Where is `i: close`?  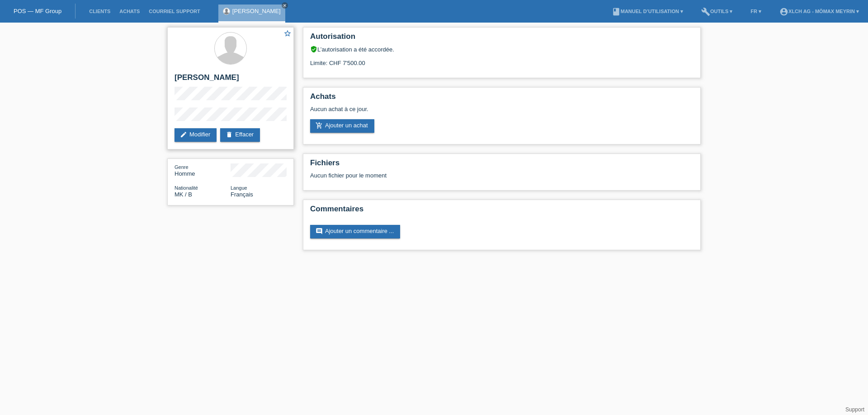
i: close is located at coordinates (285, 5).